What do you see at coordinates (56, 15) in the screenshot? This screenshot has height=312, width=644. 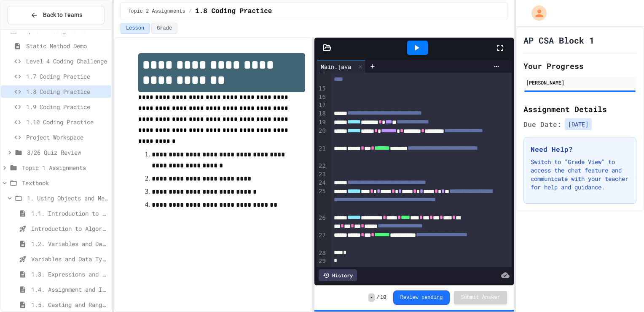 I see `button: Back to Teams` at bounding box center [56, 15].